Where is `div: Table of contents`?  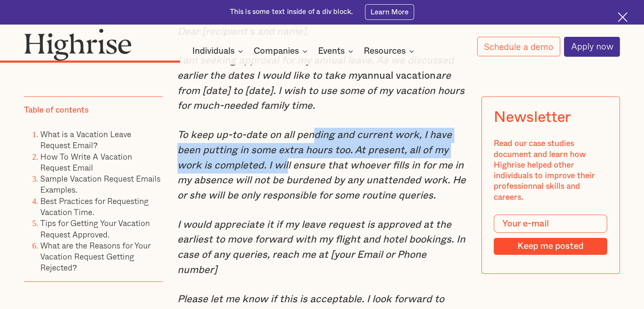
div: Table of contents is located at coordinates (56, 110).